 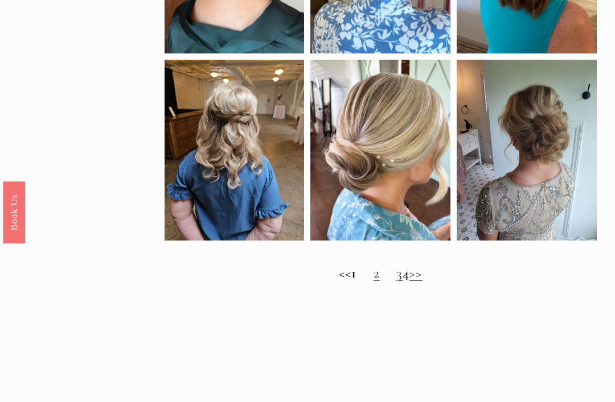 What do you see at coordinates (376, 273) in the screenshot?
I see `a: 2` at bounding box center [376, 273].